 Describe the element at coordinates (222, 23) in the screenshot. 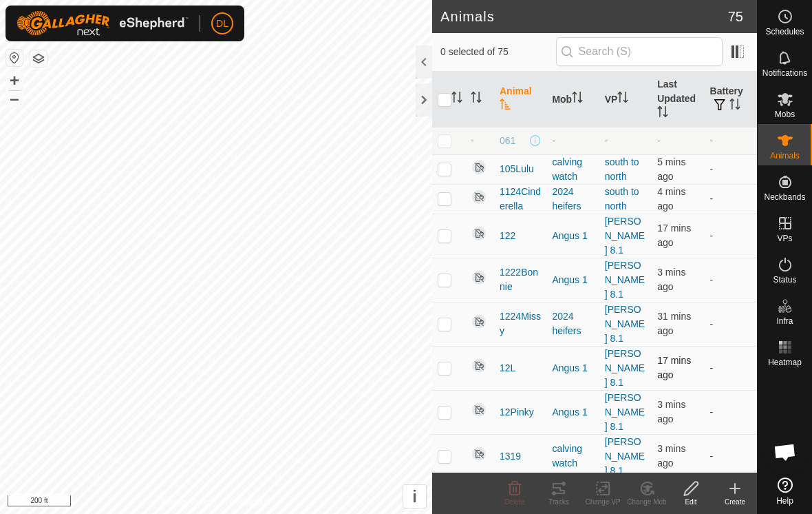

I see `span: DL` at that location.